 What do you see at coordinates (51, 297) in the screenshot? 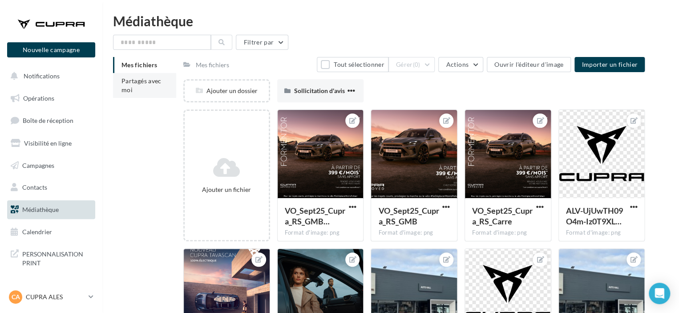
I see `a: CA CUPRA ALES` at bounding box center [51, 297].